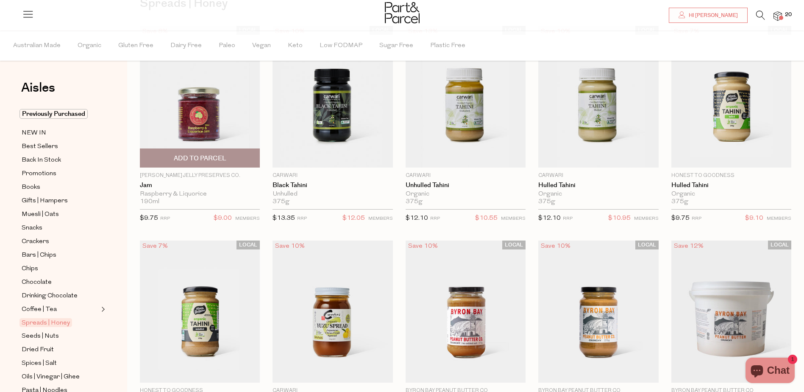 The image size is (804, 392). Describe the element at coordinates (60, 133) in the screenshot. I see `a: NEW IN` at that location.